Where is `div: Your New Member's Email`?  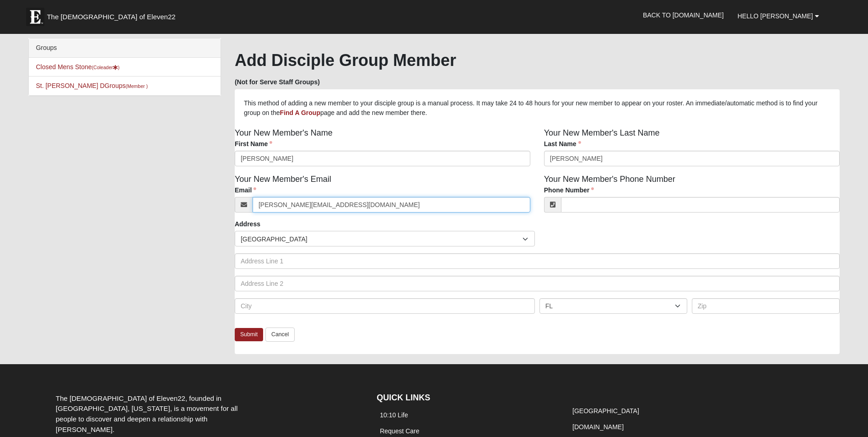
div: Your New Member's Email is located at coordinates (383, 196).